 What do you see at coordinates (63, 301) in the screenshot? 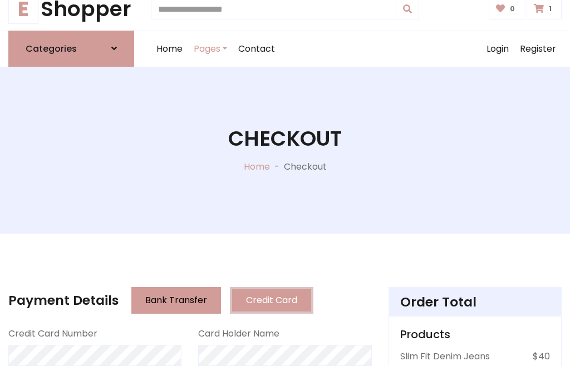
I see `h4: Payment Details` at bounding box center [63, 301].